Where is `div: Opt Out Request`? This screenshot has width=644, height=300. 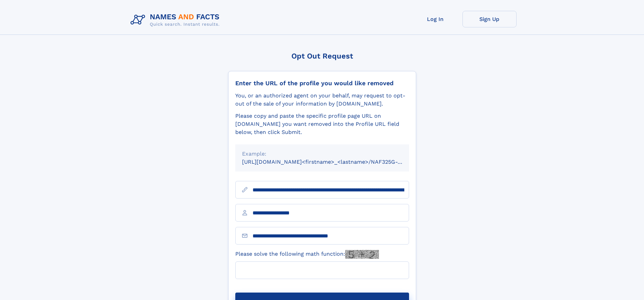
div: Opt Out Request is located at coordinates (322, 56).